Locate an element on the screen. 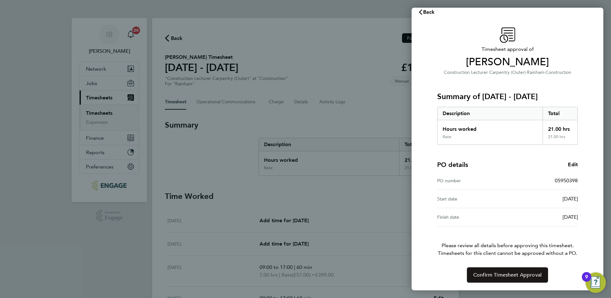 Image resolution: width=611 pixels, height=298 pixels. div: Total is located at coordinates (561, 114).